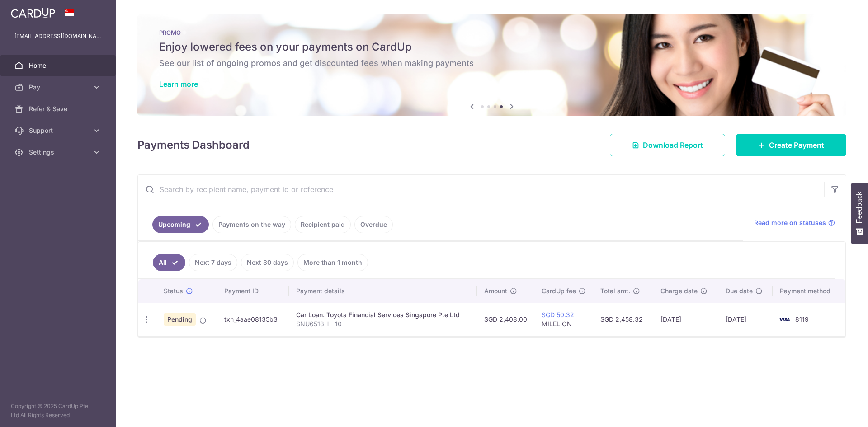 This screenshot has height=427, width=868. I want to click on a: Recipient paid, so click(323, 224).